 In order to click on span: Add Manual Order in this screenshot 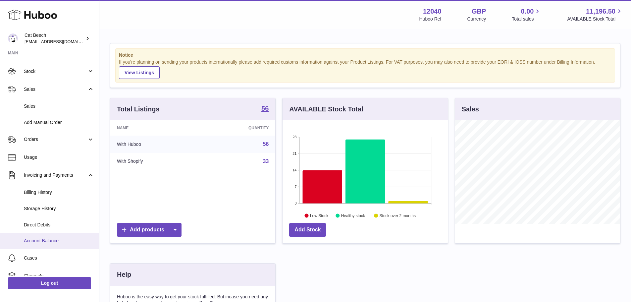, I will do `click(59, 122)`.